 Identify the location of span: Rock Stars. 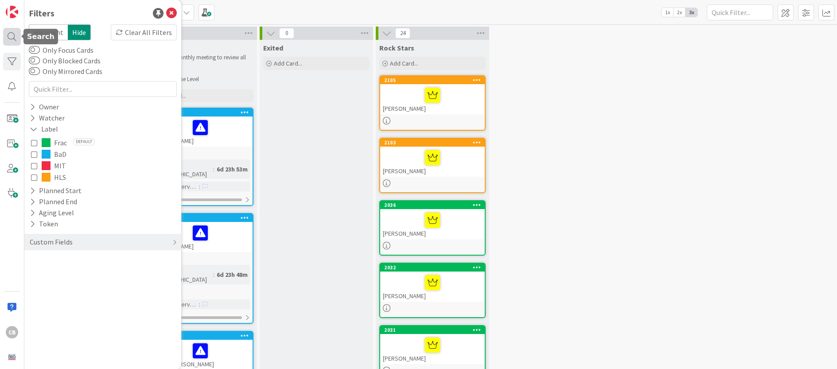
(397, 48).